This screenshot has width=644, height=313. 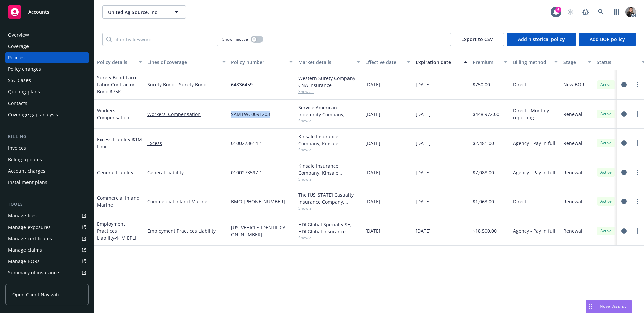 What do you see at coordinates (542, 39) in the screenshot?
I see `button: Add historical policy` at bounding box center [542, 39].